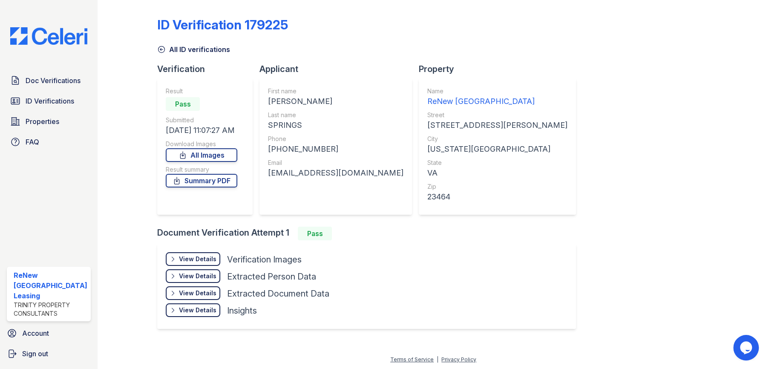  What do you see at coordinates (370, 234) in the screenshot?
I see `div: Document Verification Attempt 1` at bounding box center [370, 234].